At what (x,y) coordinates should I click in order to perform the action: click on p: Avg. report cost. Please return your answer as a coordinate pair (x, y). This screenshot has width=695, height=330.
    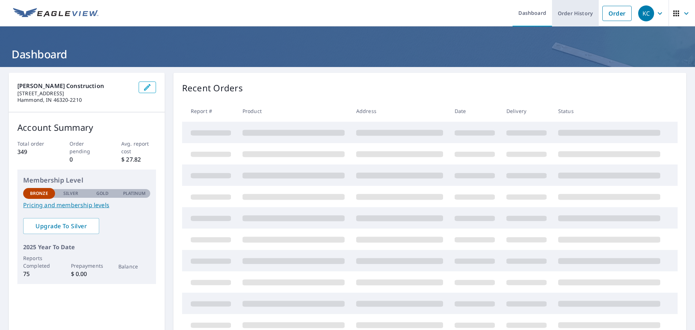
    Looking at the image, I should click on (139, 147).